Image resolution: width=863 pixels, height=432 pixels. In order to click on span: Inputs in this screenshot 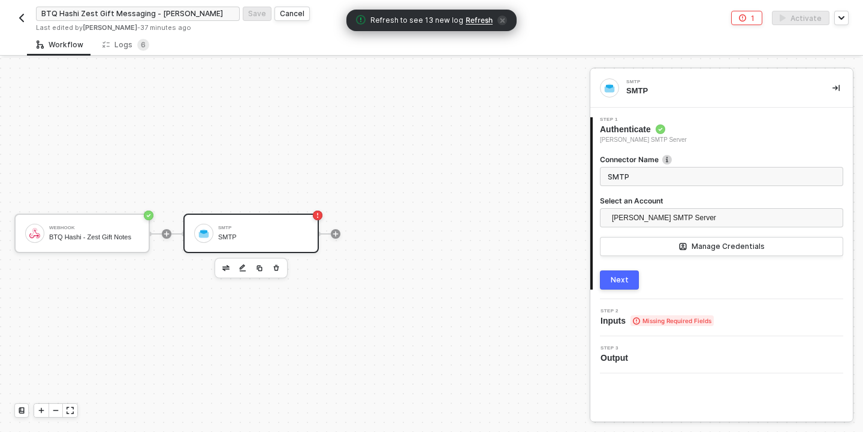, I will do `click(657, 321)`.